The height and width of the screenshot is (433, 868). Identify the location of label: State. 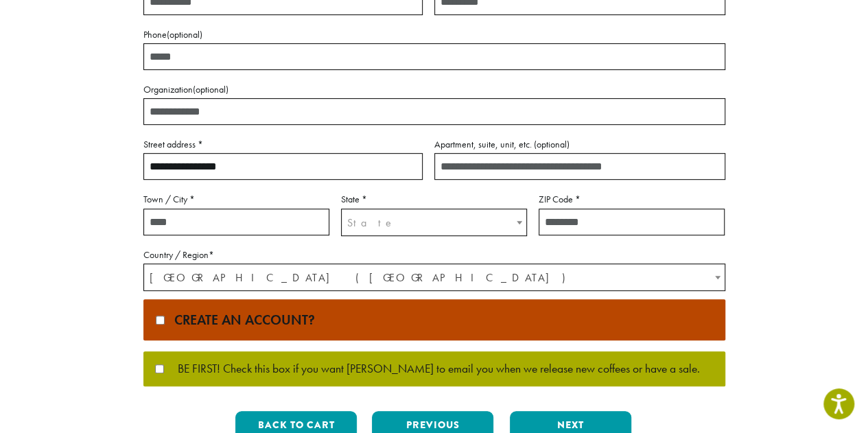
(434, 199).